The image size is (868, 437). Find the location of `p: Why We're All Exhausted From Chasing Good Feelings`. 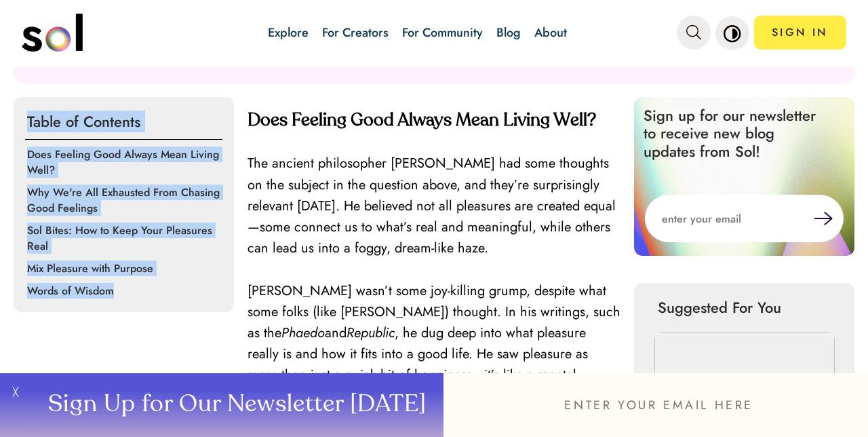

p: Why We're All Exhausted From Chasing Good Feelings is located at coordinates (126, 200).